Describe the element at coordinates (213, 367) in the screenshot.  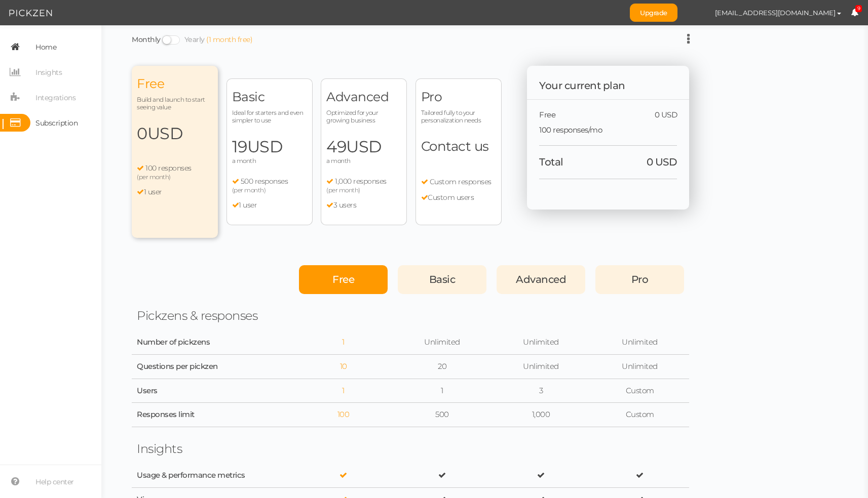
I see `div: Questions per pickzen` at that location.